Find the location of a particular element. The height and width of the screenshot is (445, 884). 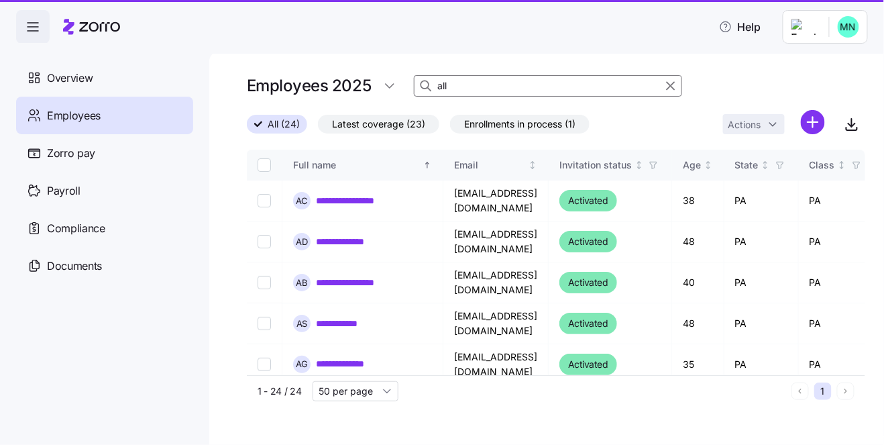

span: A D is located at coordinates (302, 241).